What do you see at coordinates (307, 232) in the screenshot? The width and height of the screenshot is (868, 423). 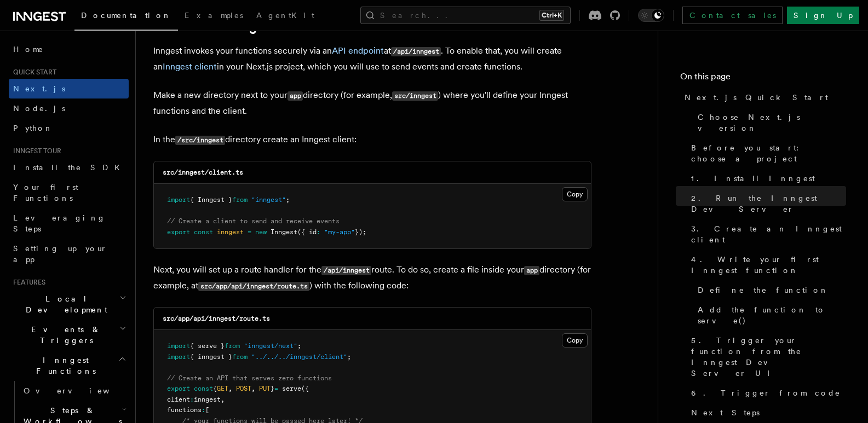 I see `span: ({ id` at bounding box center [307, 232].